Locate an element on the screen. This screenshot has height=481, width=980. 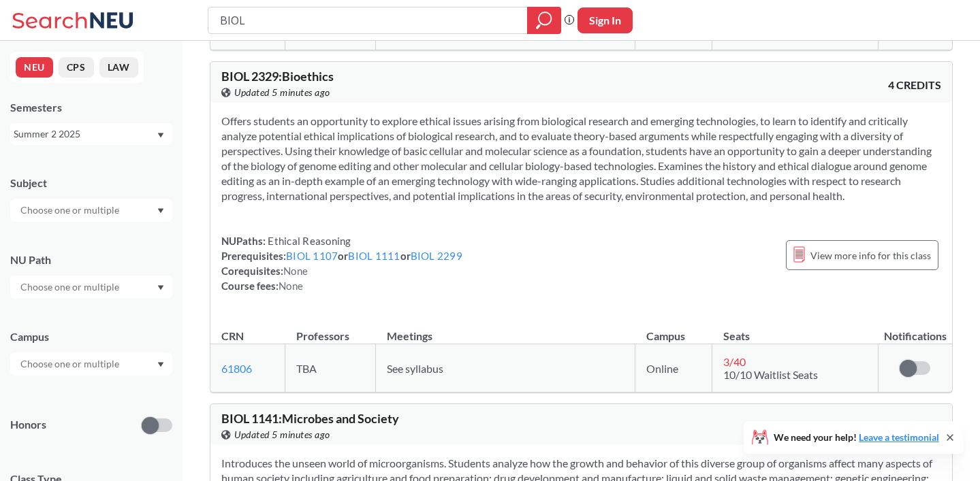
span: Ethical Reasoning is located at coordinates (309, 241).